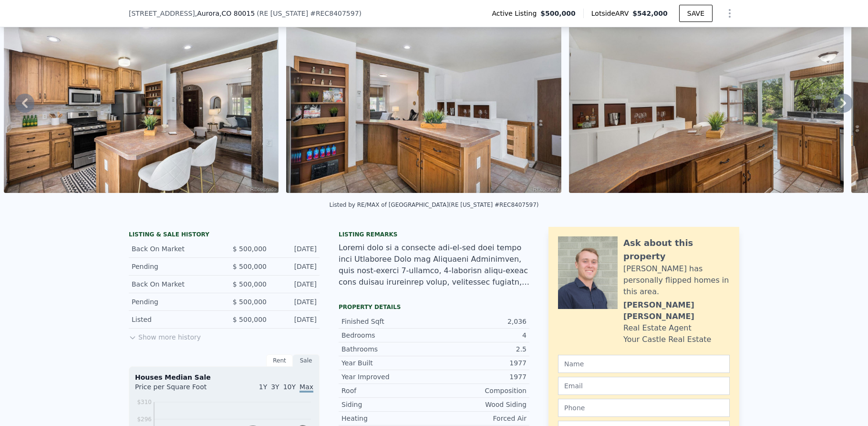  I want to click on span: , CO 80015, so click(237, 13).